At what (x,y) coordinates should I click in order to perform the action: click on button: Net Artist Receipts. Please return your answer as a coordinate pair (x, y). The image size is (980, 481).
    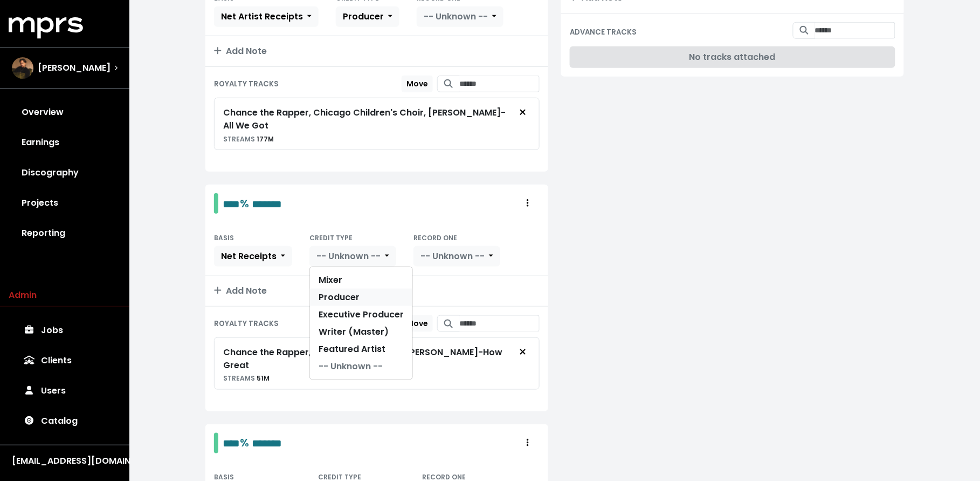
    Looking at the image, I should click on (266, 17).